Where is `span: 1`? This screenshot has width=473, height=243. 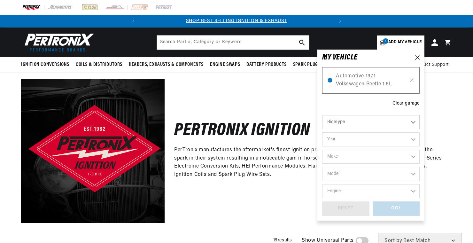 span: 1 is located at coordinates (386, 41).